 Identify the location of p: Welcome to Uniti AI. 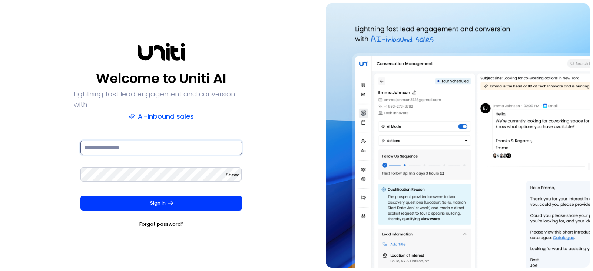
(161, 79).